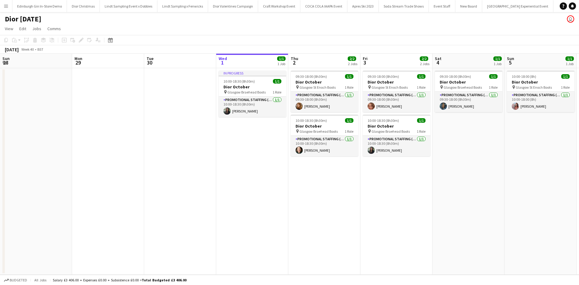 The height and width of the screenshot is (285, 579). Describe the element at coordinates (383, 76) in the screenshot. I see `span: 09:30-18:00 (8h30m)` at that location.